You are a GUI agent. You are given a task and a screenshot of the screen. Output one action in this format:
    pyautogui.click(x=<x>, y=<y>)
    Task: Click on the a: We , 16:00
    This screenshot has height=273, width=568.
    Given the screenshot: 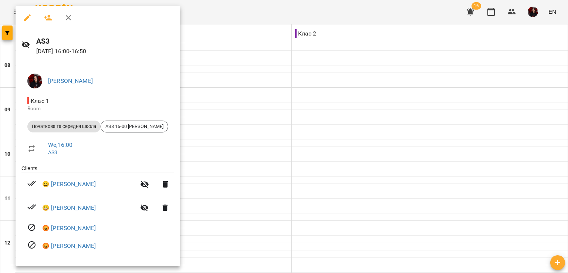 What is the action you would take?
    pyautogui.click(x=60, y=145)
    